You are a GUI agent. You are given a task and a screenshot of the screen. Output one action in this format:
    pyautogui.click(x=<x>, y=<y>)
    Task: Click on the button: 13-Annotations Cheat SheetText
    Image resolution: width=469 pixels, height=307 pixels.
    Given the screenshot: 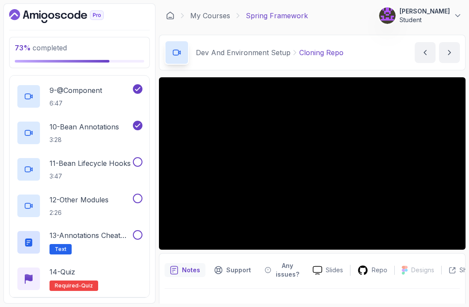 What is the action you would take?
    pyautogui.click(x=79, y=242)
    